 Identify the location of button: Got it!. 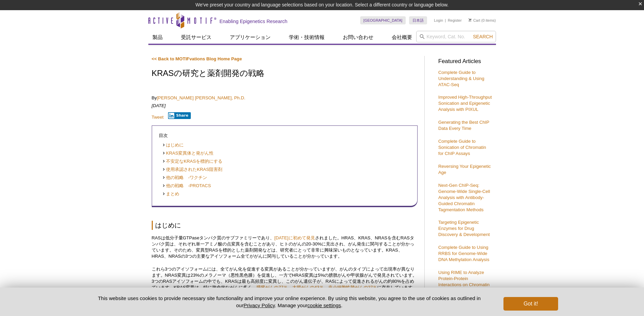
(531, 304).